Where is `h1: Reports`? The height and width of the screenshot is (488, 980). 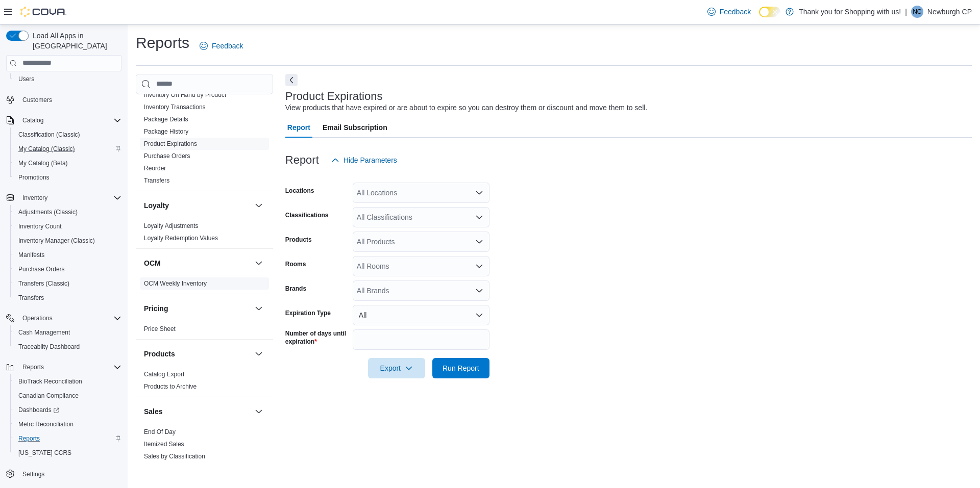
h1: Reports is located at coordinates (163, 42).